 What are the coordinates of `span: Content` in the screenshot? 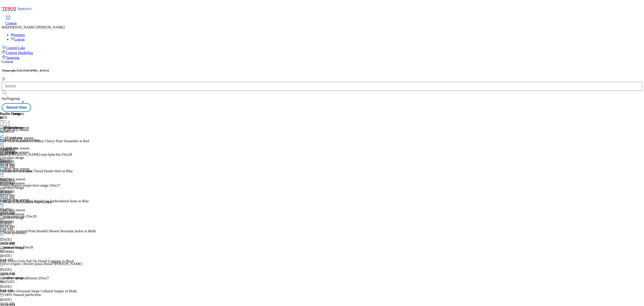 It's located at (11, 23).